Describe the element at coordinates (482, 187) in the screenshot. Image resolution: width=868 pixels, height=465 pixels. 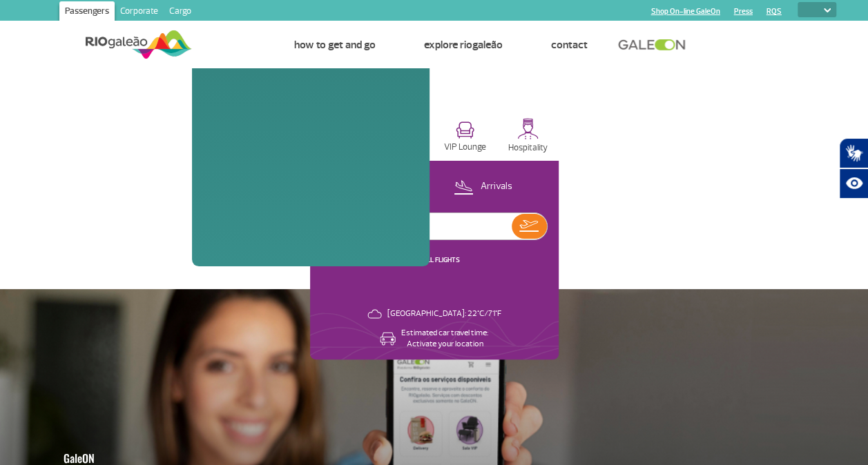
I see `button: Arrivals` at that location.